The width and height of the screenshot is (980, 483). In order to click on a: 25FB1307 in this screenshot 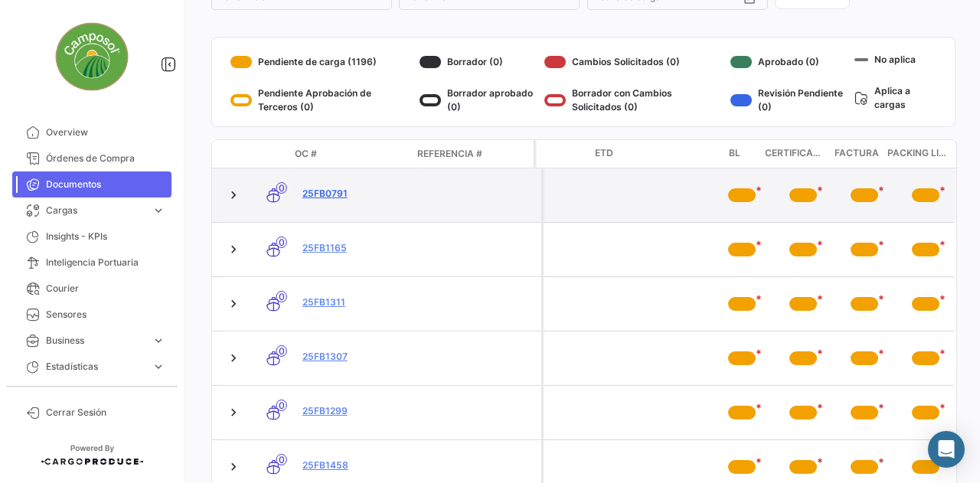, I will do `click(357, 356)`.